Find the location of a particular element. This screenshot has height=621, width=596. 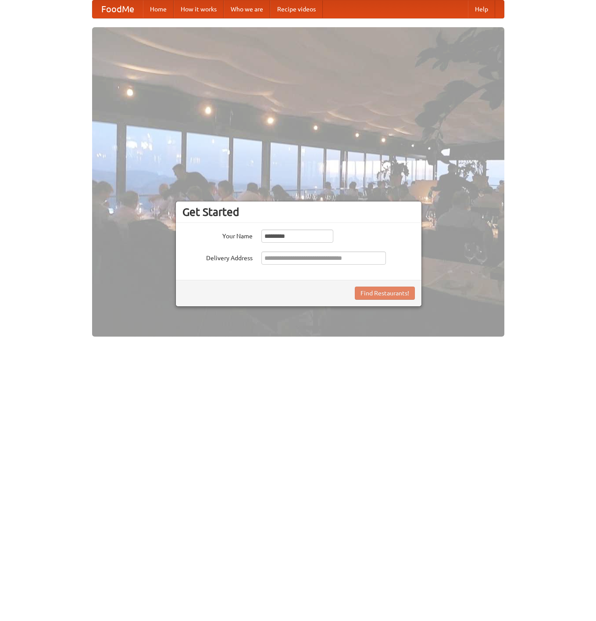

a: Who we are is located at coordinates (247, 9).